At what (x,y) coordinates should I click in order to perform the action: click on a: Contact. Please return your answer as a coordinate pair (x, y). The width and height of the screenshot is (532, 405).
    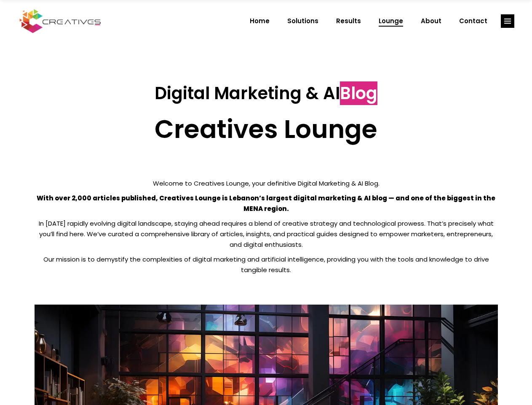
    Looking at the image, I should click on (473, 21).